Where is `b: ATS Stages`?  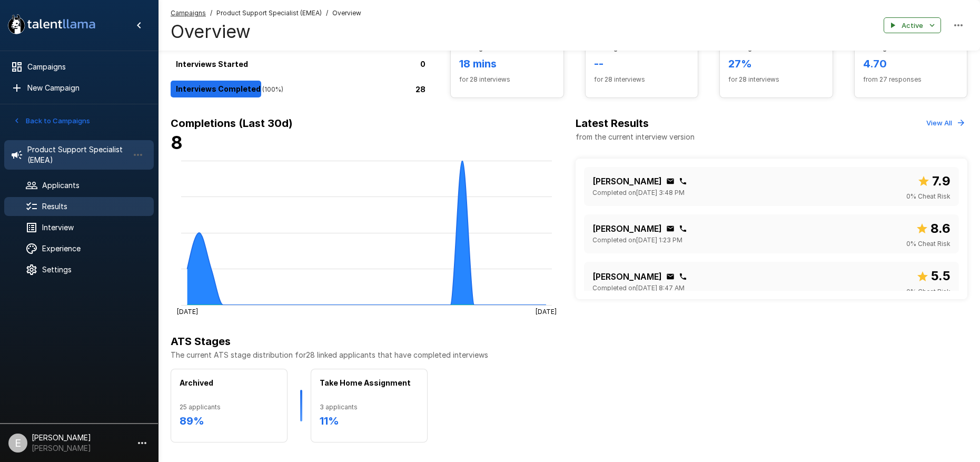
b: ATS Stages is located at coordinates (201, 341).